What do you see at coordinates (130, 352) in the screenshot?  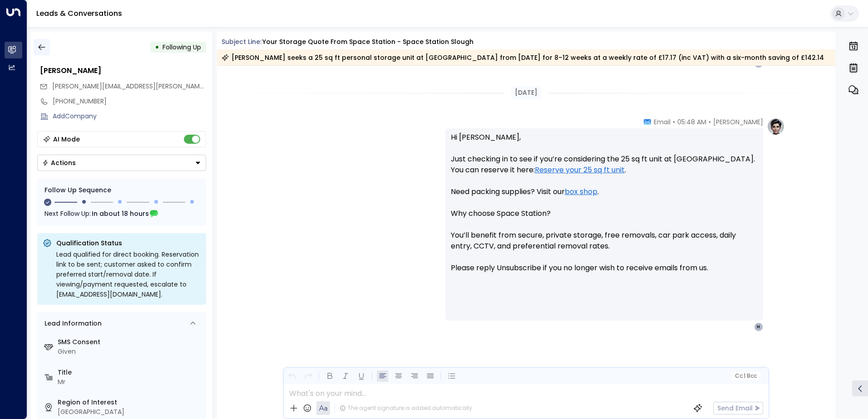 I see `div: Given` at bounding box center [130, 352].